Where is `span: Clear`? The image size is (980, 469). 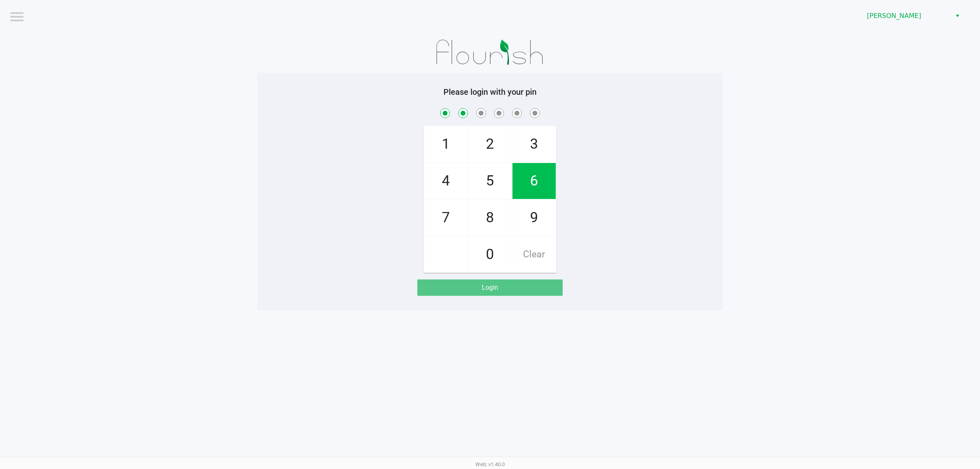
span: Clear is located at coordinates (535, 255).